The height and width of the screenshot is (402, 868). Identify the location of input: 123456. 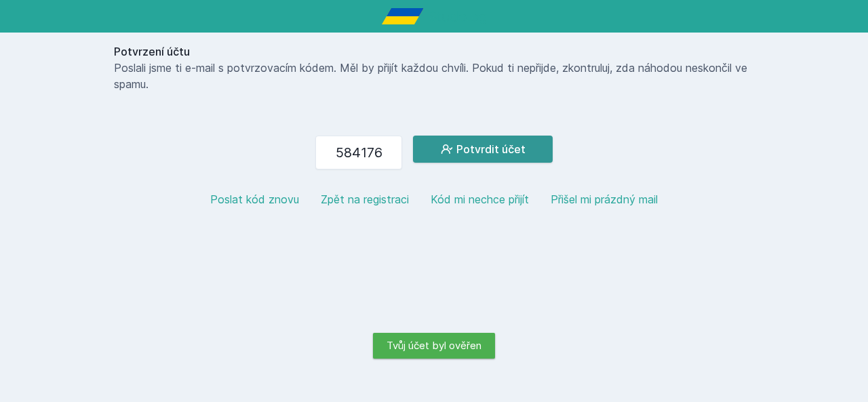
(359, 153).